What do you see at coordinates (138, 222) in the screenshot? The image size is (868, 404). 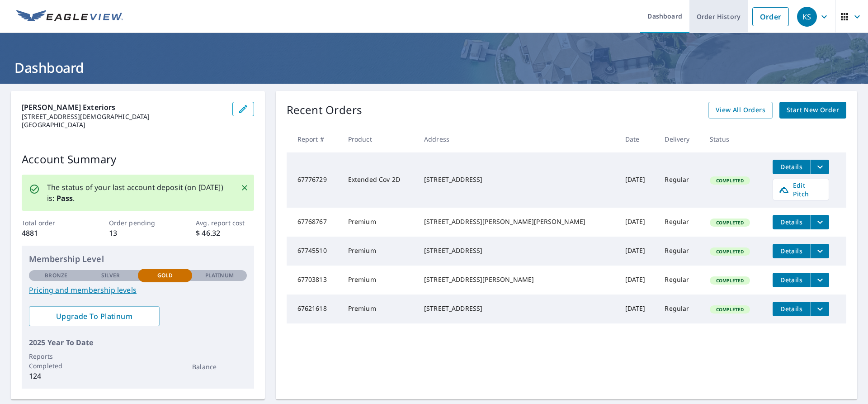 I see `p: Order pending` at bounding box center [138, 222].